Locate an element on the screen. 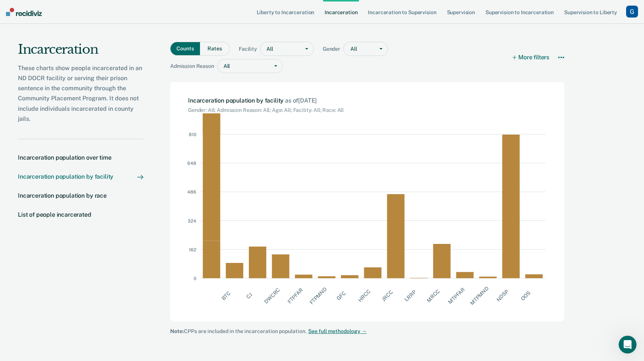 The image size is (644, 361). div: Incarceration population by race is located at coordinates (62, 195).